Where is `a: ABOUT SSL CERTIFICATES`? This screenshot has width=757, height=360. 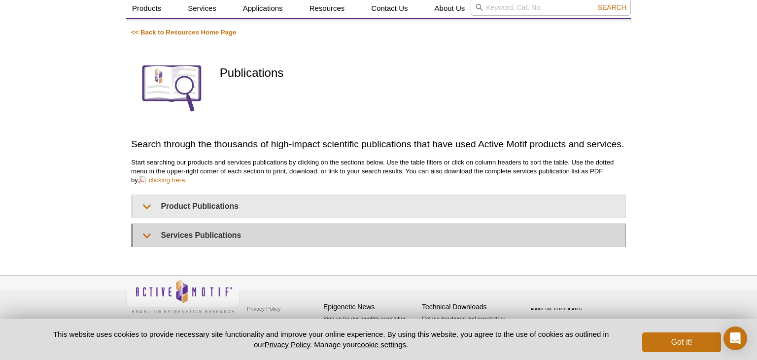
a: ABOUT SSL CERTIFICATES is located at coordinates (557, 309).